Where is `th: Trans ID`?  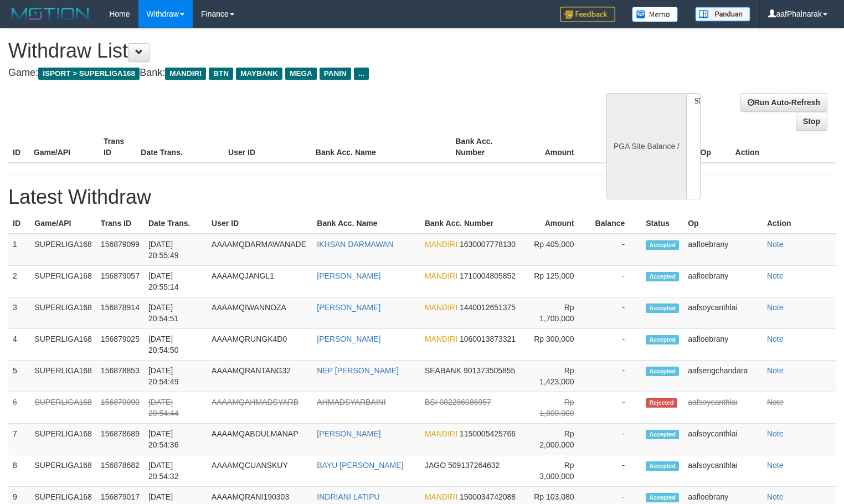
th: Trans ID is located at coordinates (120, 223).